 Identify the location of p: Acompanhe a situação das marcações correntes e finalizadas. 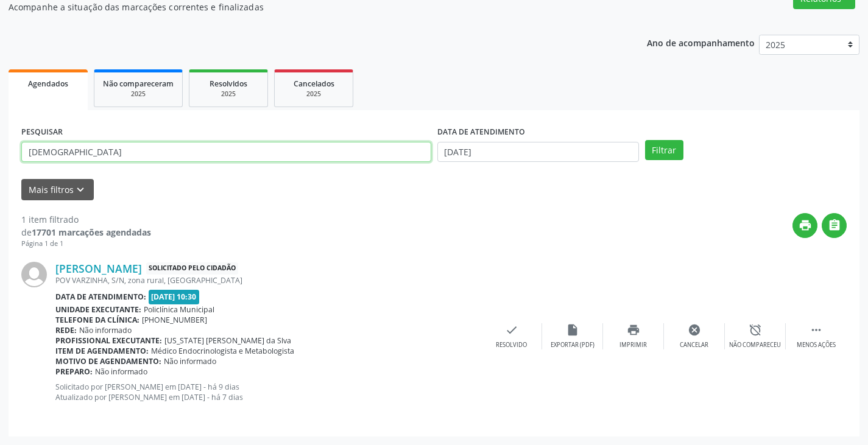
(307, 6).